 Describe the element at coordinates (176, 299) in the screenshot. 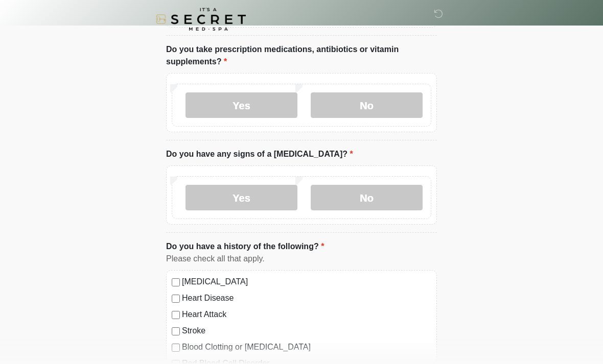

I see `input: Heart Disease` at that location.